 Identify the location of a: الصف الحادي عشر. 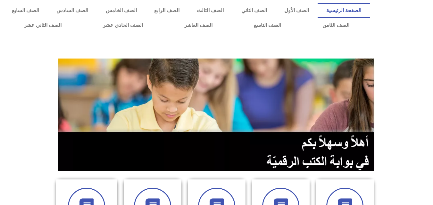
(123, 25).